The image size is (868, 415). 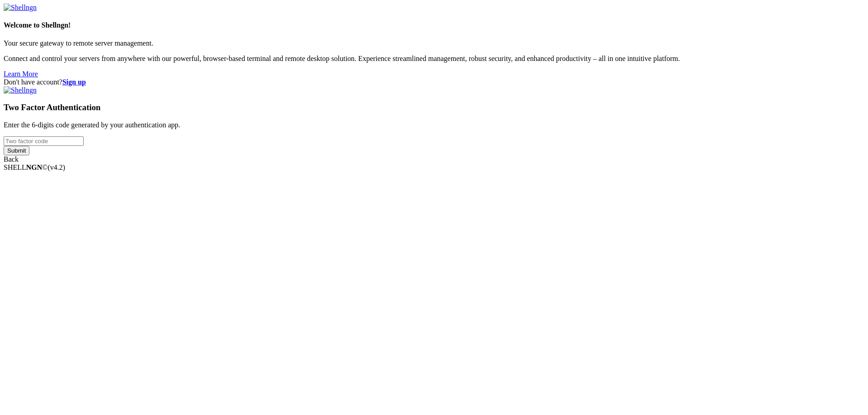 I want to click on span: SHELL ©, so click(x=34, y=167).